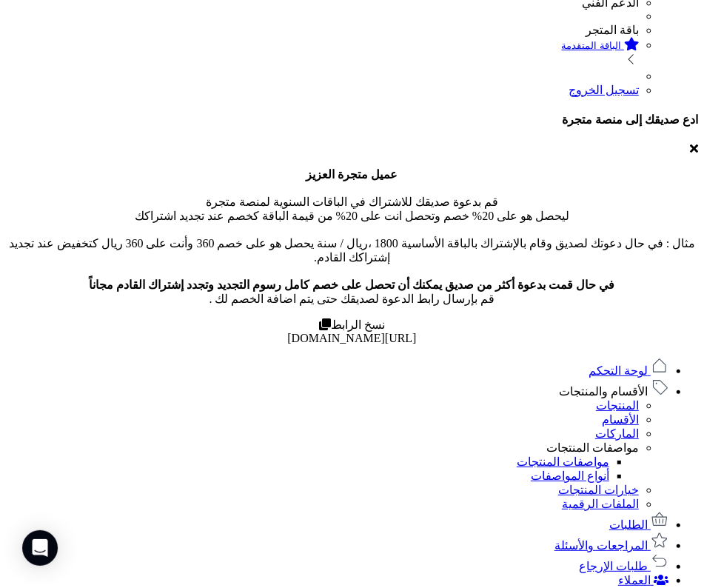 The width and height of the screenshot is (704, 588). I want to click on span: طلبات الإرجاع, so click(613, 566).